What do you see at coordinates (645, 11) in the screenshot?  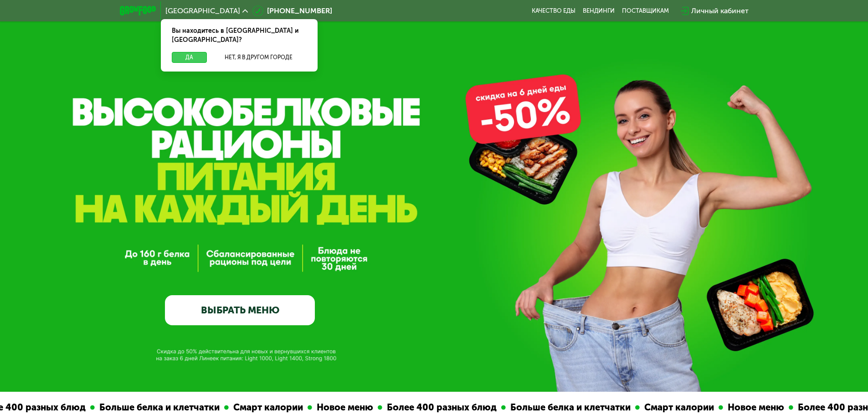 I see `div: поставщикам` at bounding box center [645, 11].